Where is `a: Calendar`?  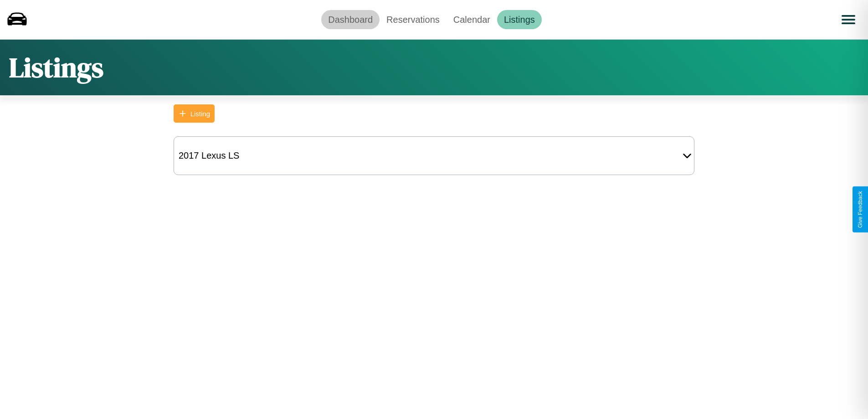
a: Calendar is located at coordinates (472, 19).